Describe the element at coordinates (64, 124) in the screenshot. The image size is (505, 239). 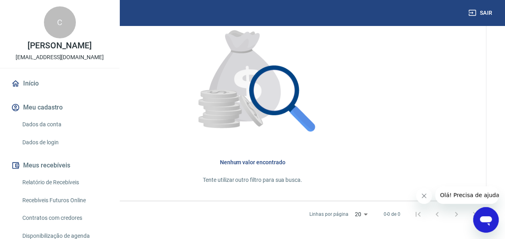
I see `a: Dados da conta` at that location.